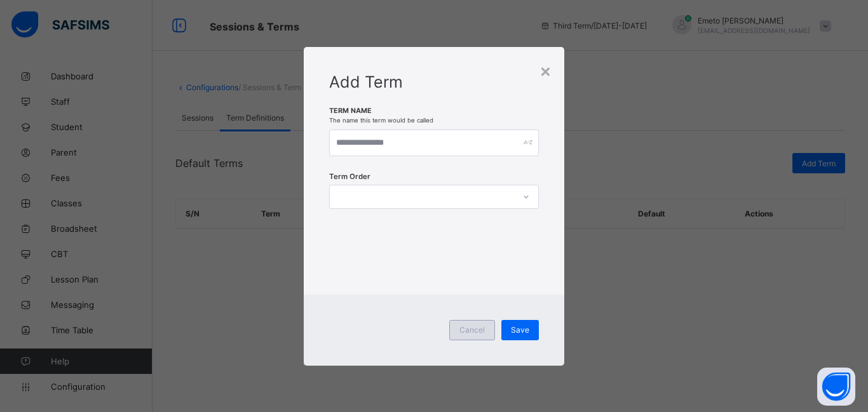 The width and height of the screenshot is (868, 412). Describe the element at coordinates (350, 177) in the screenshot. I see `span: Term Order` at that location.